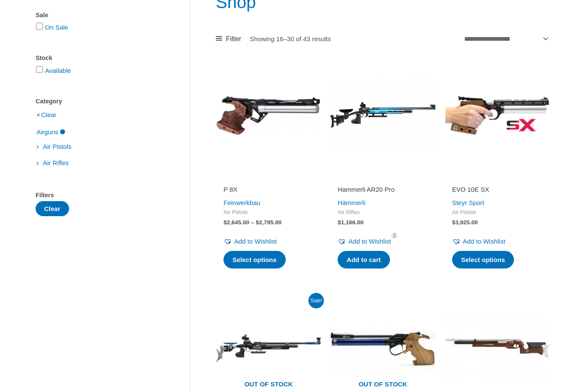 This screenshot has width=586, height=392. Describe the element at coordinates (269, 191) in the screenshot. I see `a: P 8X` at that location.